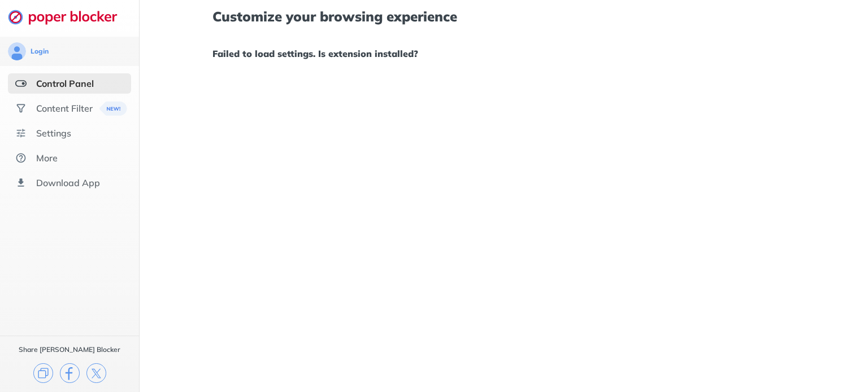 This screenshot has height=392, width=868. What do you see at coordinates (40, 52) in the screenshot?
I see `div: Login` at bounding box center [40, 52].